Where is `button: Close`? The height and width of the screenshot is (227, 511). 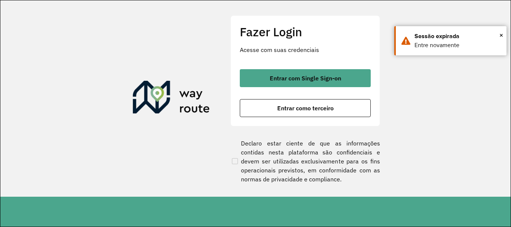
button: Close is located at coordinates (502, 35).